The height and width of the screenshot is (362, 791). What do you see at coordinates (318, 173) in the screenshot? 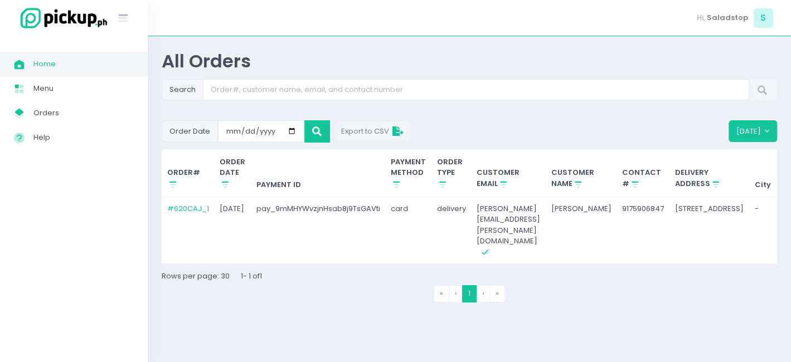
I see `th: PAYMENT ID` at bounding box center [318, 173].